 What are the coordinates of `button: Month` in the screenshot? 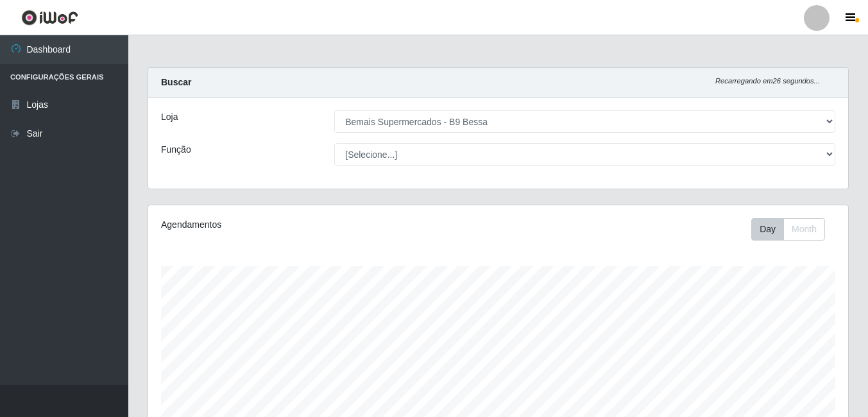 It's located at (804, 229).